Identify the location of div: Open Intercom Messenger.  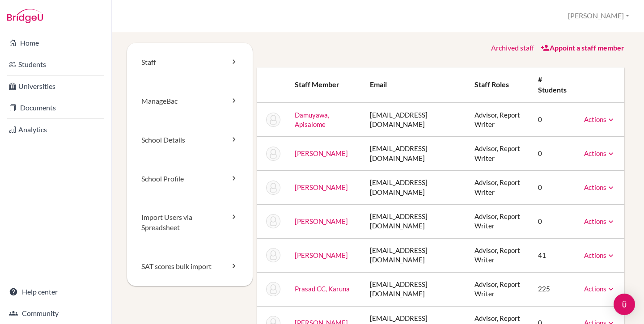
(624, 304).